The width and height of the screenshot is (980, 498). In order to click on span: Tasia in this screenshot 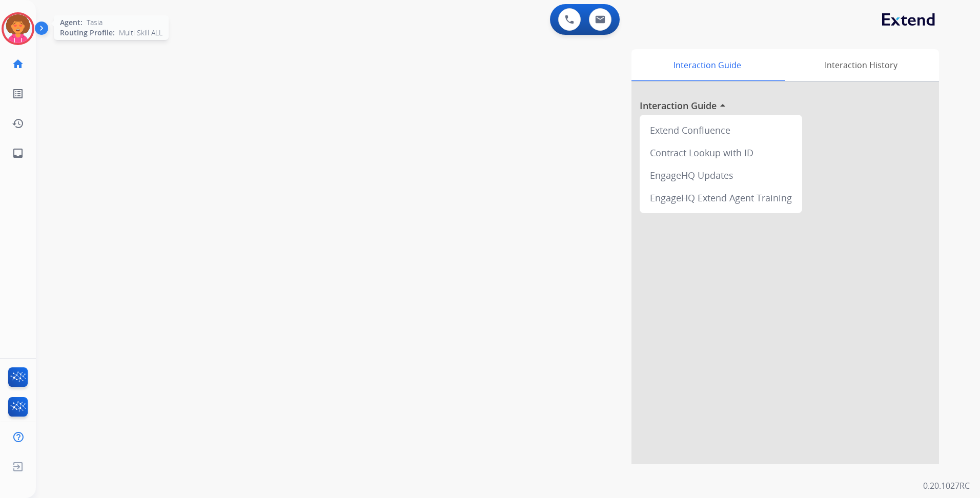, I will do `click(94, 23)`.